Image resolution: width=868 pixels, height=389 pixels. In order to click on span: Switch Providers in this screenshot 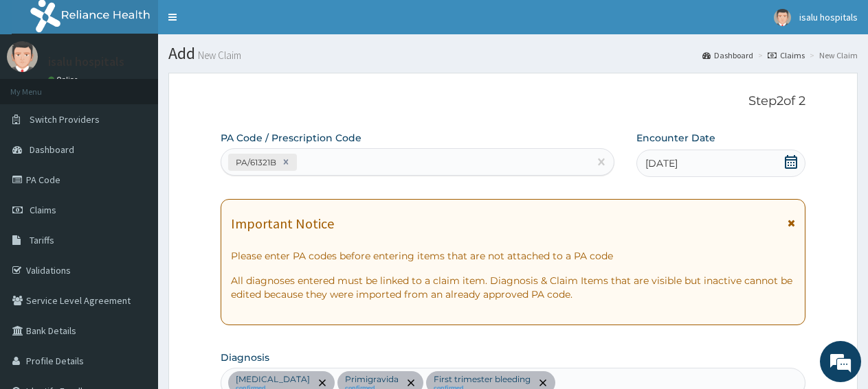, I will do `click(65, 120)`.